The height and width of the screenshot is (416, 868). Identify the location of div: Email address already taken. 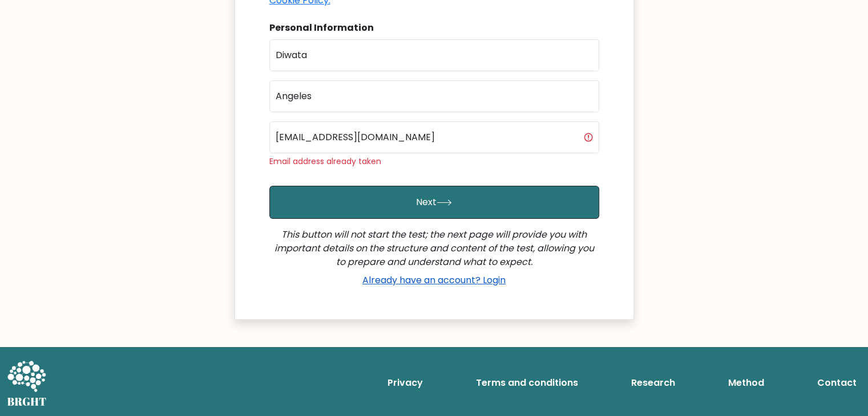
(435, 162).